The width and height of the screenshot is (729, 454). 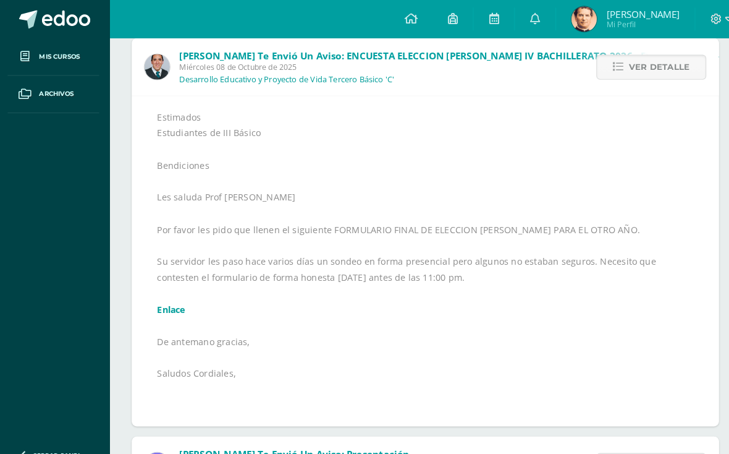 I want to click on span: Mis cursos, so click(x=61, y=55).